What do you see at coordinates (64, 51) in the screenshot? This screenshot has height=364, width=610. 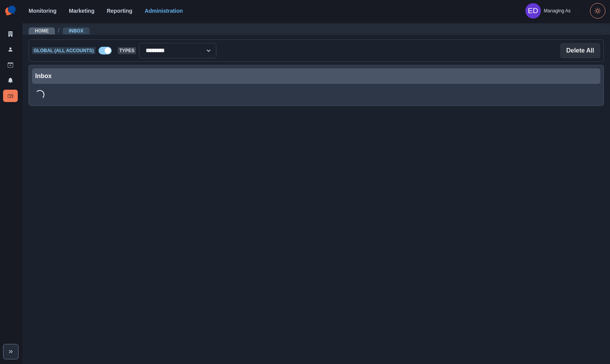 I see `span: Global (All Accounts)` at bounding box center [64, 51].